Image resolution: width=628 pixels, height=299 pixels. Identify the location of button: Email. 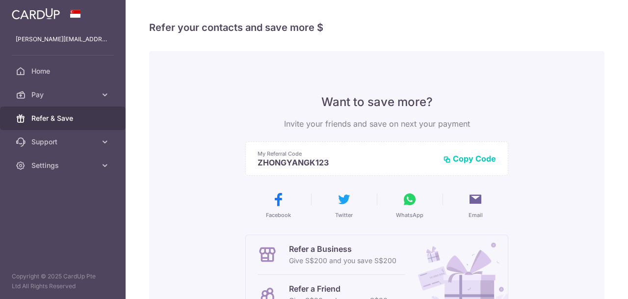
(475, 205).